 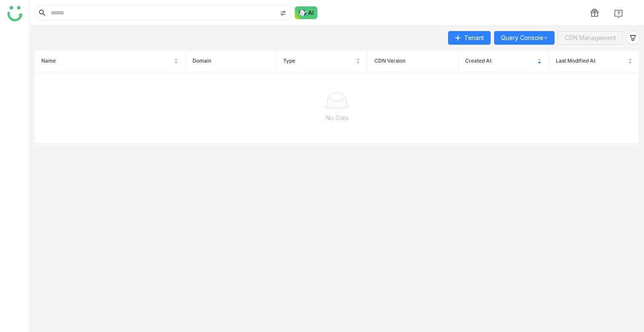 I want to click on span: Tenant, so click(x=474, y=38).